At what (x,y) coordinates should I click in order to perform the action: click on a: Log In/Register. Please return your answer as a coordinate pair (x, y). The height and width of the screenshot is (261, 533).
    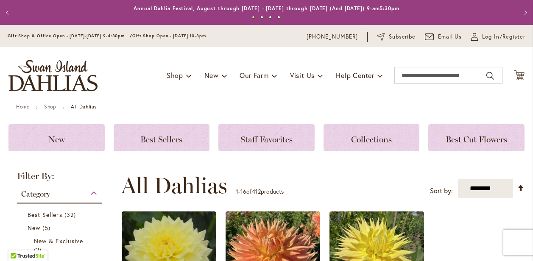
    Looking at the image, I should click on (498, 37).